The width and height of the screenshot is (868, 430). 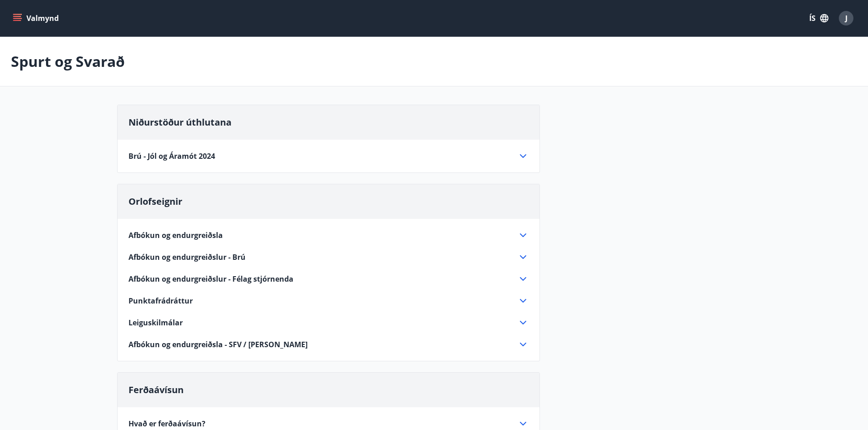 I want to click on button: J, so click(x=846, y=18).